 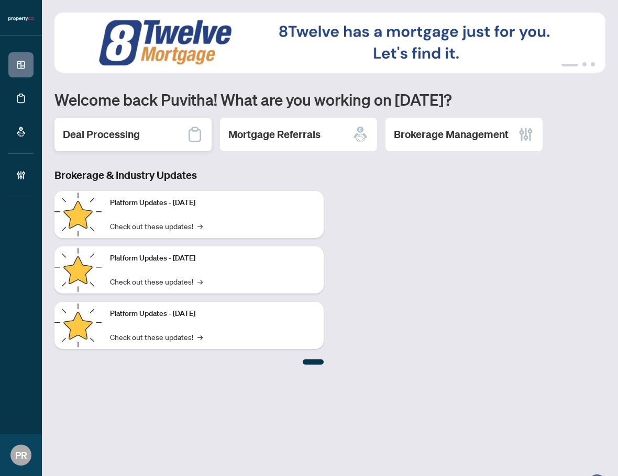 I want to click on img: Platform Updates - June 23, 2025, so click(x=78, y=326).